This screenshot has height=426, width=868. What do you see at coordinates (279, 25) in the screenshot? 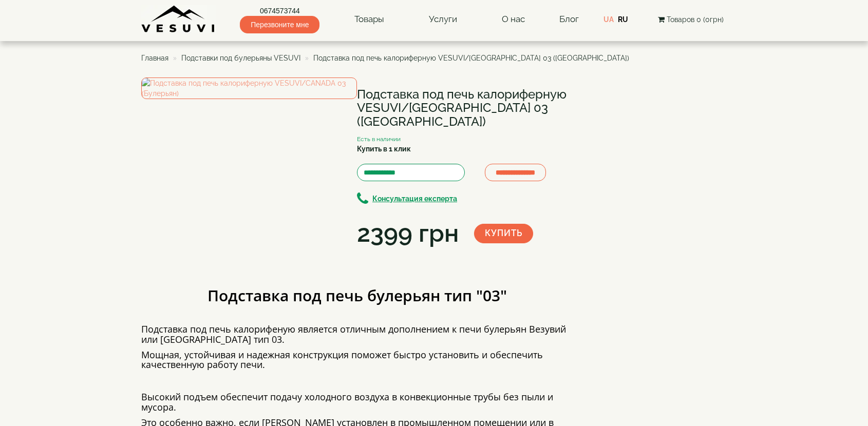
I see `span: Перезвоните мне` at bounding box center [279, 25].